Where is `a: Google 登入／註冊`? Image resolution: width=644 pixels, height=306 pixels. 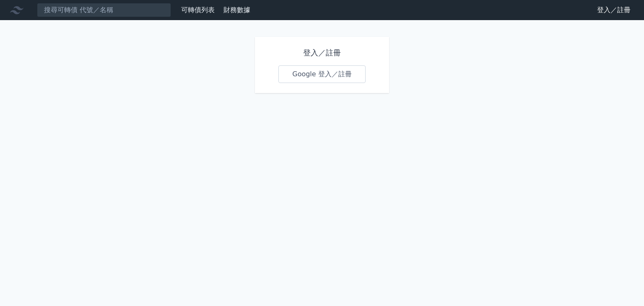
a: Google 登入／註冊 is located at coordinates (322, 74).